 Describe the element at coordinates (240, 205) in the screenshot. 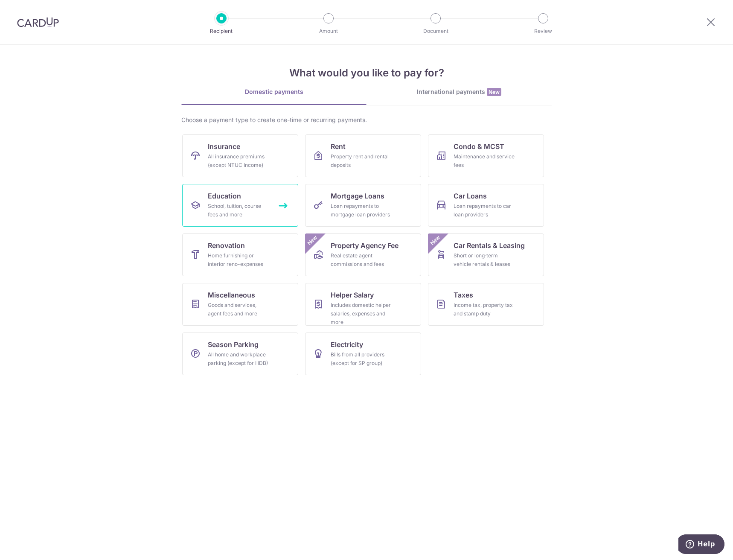

I see `a: EducationSchool, tuition, course fees and more` at that location.